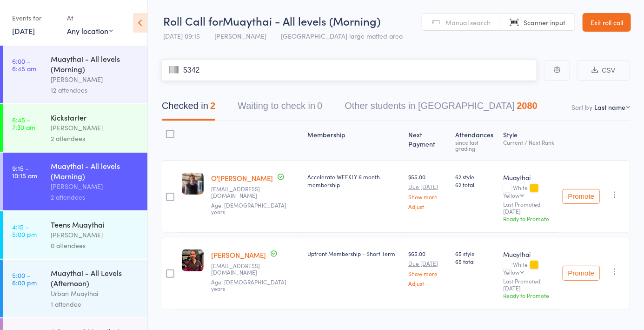 The width and height of the screenshot is (644, 330). Describe the element at coordinates (24, 65) in the screenshot. I see `time: 6:00 - 6:45 am` at that location.